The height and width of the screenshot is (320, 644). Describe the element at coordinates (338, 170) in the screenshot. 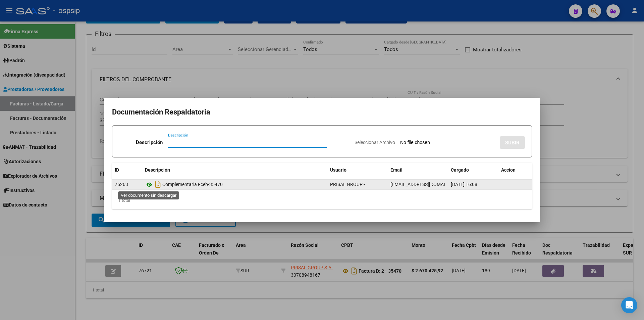

I see `span: Usuario` at that location.